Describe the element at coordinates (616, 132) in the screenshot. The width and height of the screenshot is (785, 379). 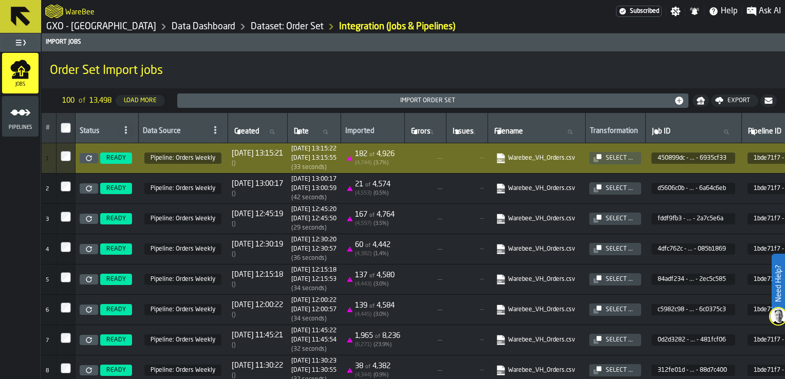
I see `div: Transformation` at that location.